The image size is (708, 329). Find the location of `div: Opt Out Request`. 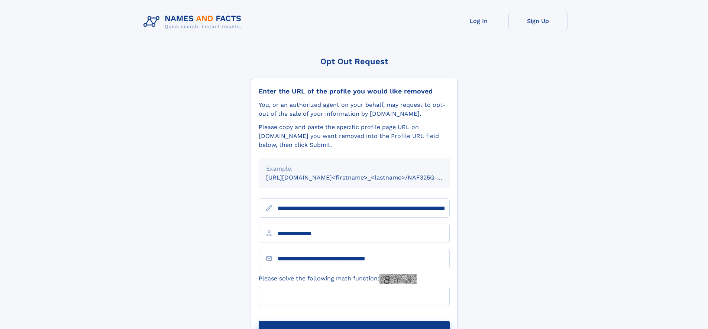

div: Opt Out Request is located at coordinates (354, 61).